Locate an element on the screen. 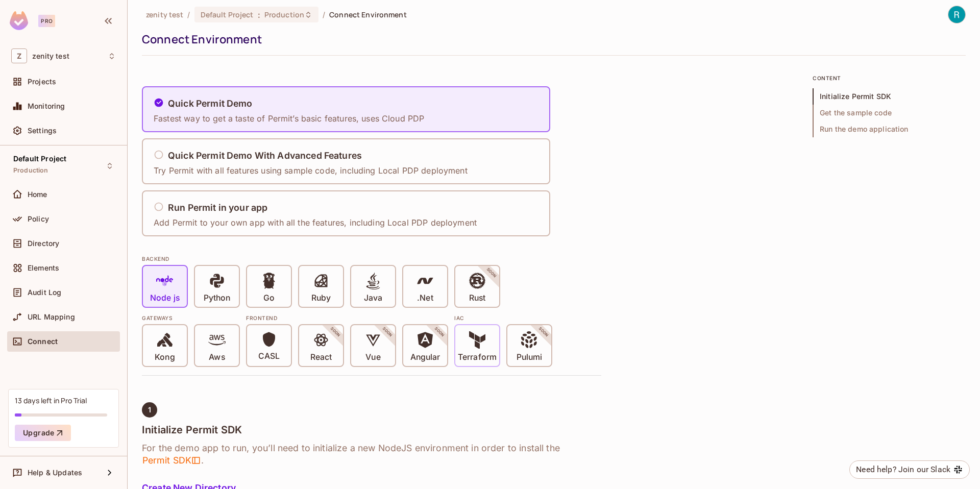 This screenshot has width=980, height=489. img: Raz Kliger is located at coordinates (957, 15).